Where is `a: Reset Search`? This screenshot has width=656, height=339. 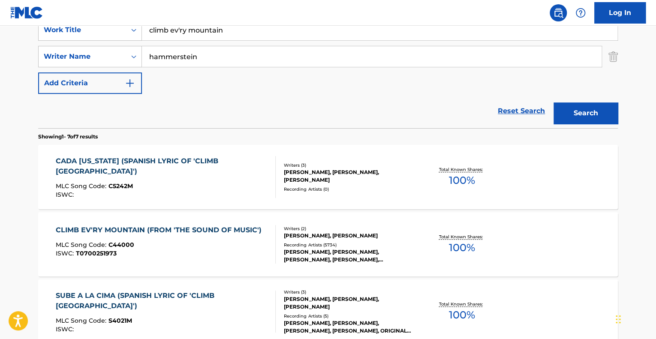
a: Reset Search is located at coordinates (522, 111).